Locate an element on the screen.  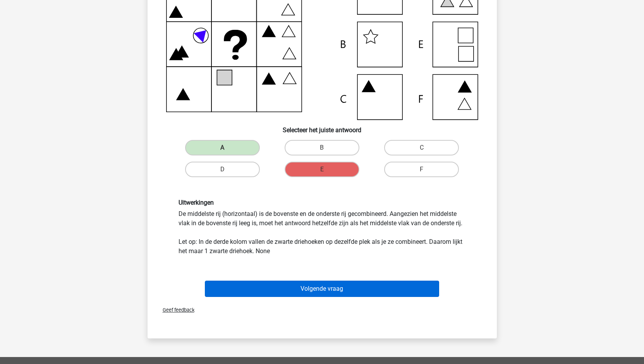
button: Volgende vraag is located at coordinates (322, 288).